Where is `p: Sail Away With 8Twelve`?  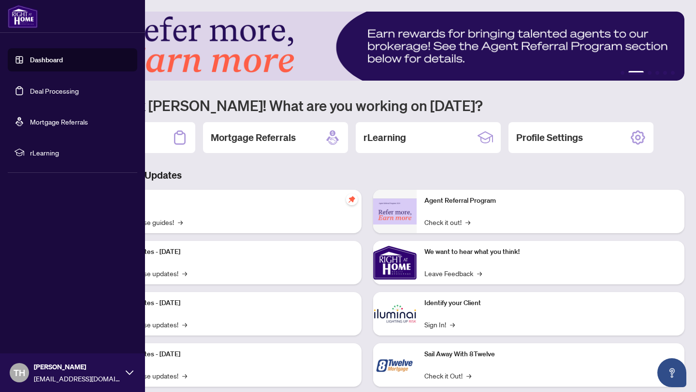
p: Sail Away With 8Twelve is located at coordinates (551, 355).